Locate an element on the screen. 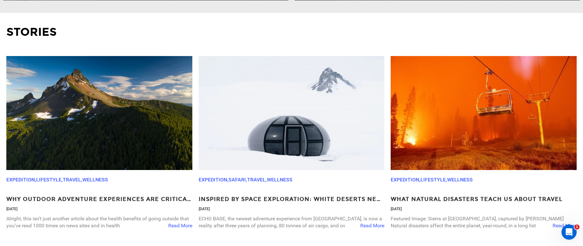  img: dan-meyers-m7TuPUN2Xwc-unsplash-800x500.jpg is located at coordinates (99, 113).